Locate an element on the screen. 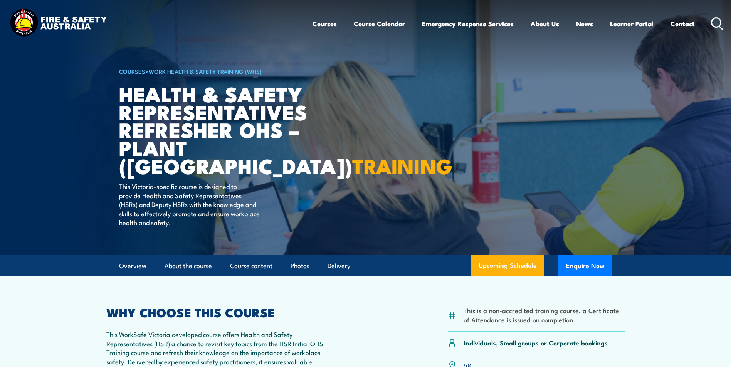 This screenshot has width=731, height=367. a: Contact is located at coordinates (682, 23).